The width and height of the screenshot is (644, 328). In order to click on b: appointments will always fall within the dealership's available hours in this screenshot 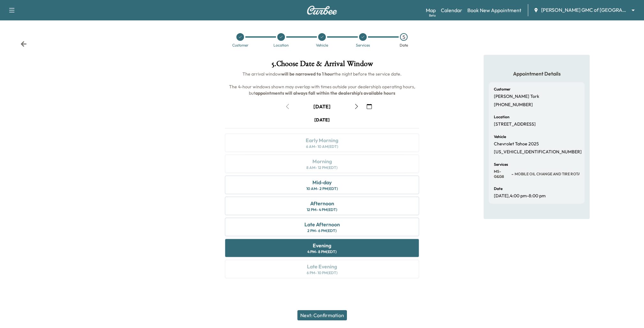, I will do `click(325, 93)`.